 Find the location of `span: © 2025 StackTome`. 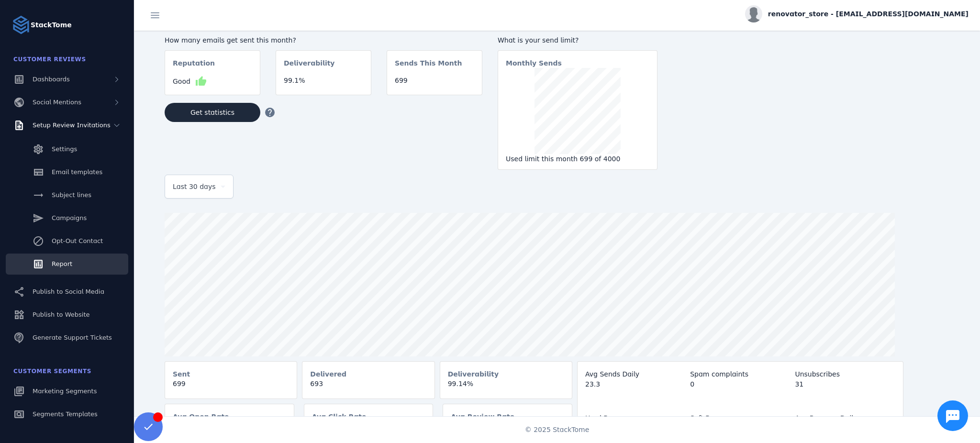

span: © 2025 StackTome is located at coordinates (557, 429).